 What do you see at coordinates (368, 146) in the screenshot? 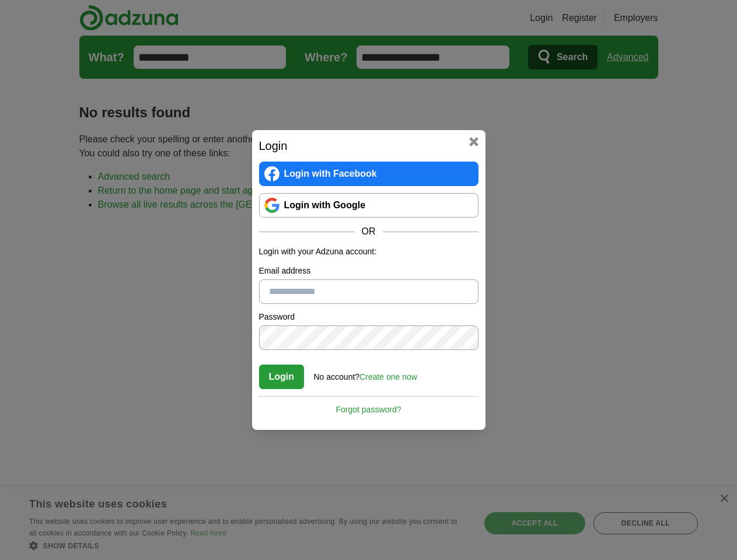
I see `h2: Login` at bounding box center [368, 146].